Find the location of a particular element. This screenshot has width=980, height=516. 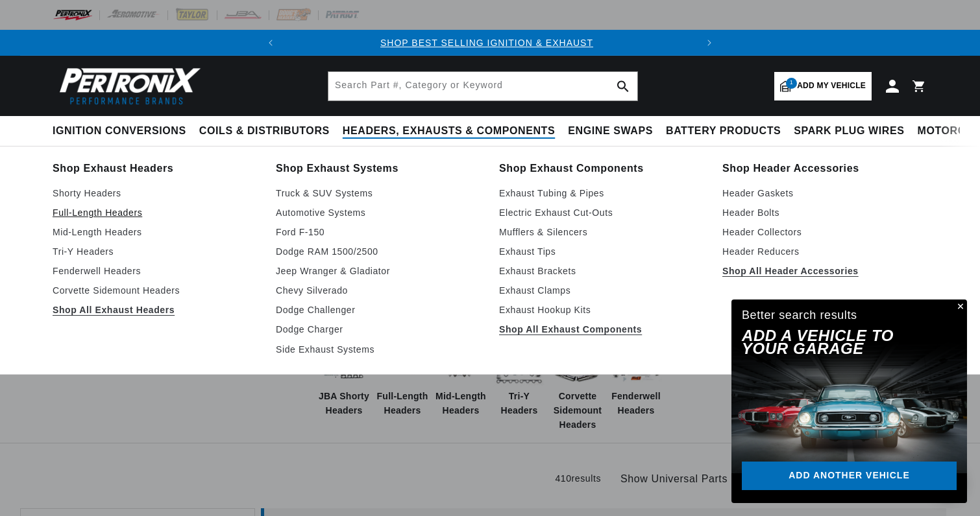

a: Automotive Systems is located at coordinates (378, 213).